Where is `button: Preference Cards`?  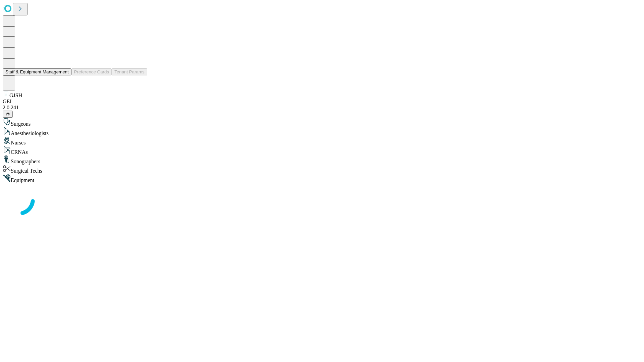 button: Preference Cards is located at coordinates (92, 72).